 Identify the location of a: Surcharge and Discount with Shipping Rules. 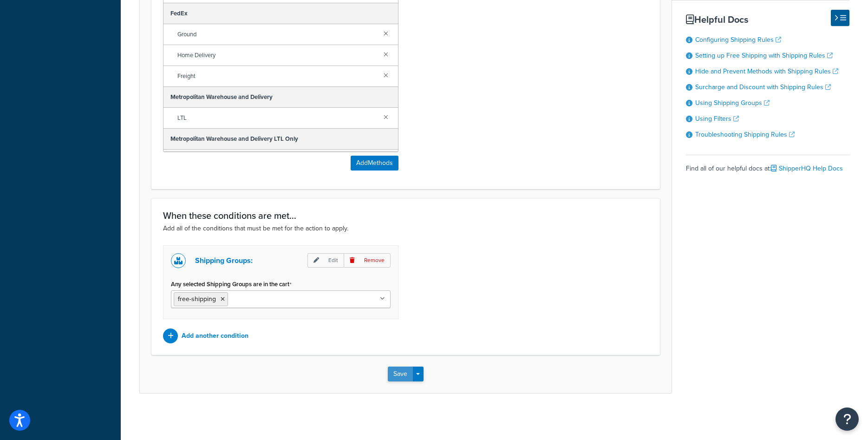
(763, 86).